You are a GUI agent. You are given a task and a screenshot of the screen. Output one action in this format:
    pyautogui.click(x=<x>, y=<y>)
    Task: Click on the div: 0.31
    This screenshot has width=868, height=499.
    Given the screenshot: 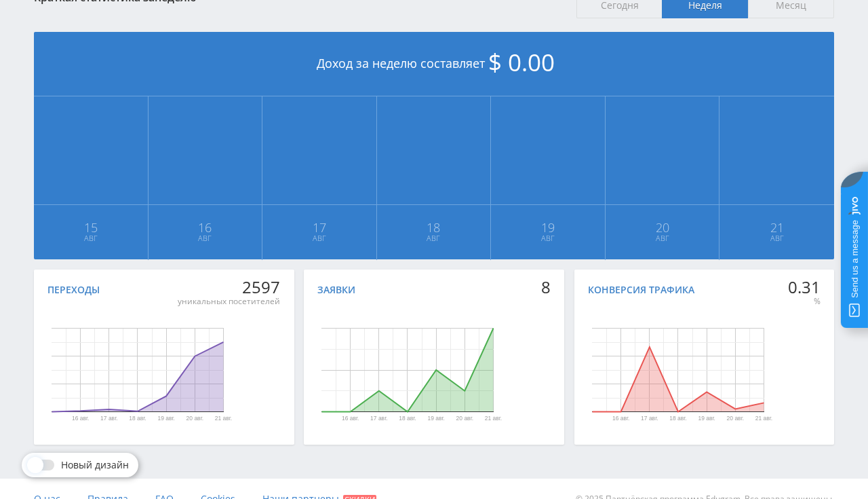 What is the action you would take?
    pyautogui.click(x=804, y=287)
    